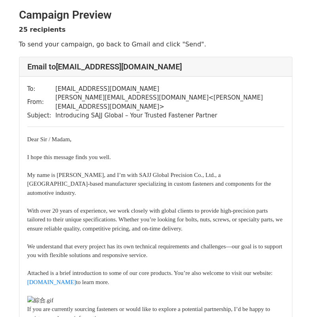 The width and height of the screenshot is (311, 317). What do you see at coordinates (41, 115) in the screenshot?
I see `td: Subject:` at bounding box center [41, 115].